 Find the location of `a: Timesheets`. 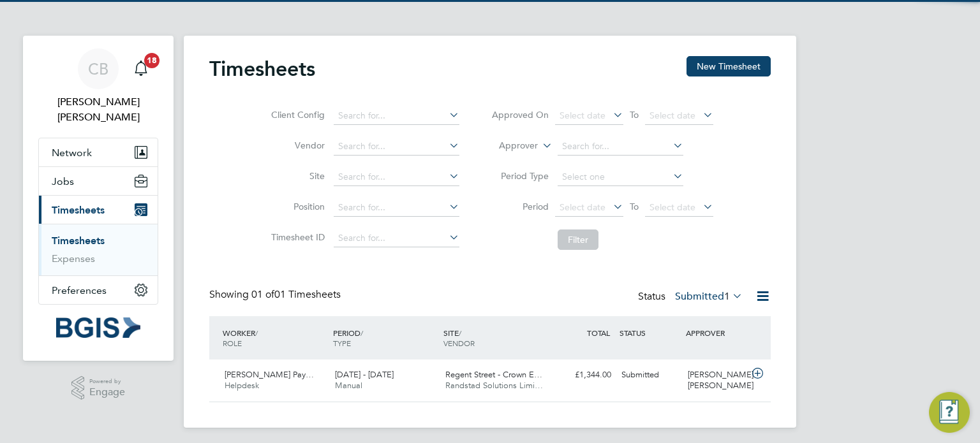

a: Timesheets is located at coordinates (78, 240).